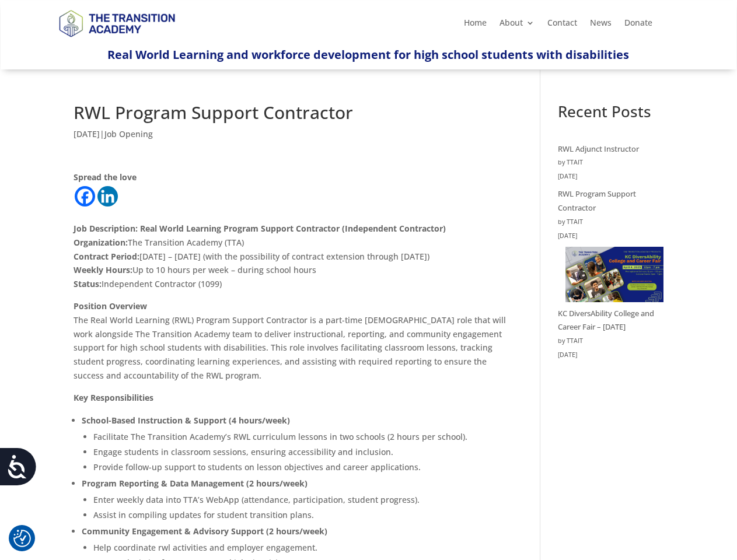 This screenshot has height=560, width=737. I want to click on a: News, so click(600, 25).